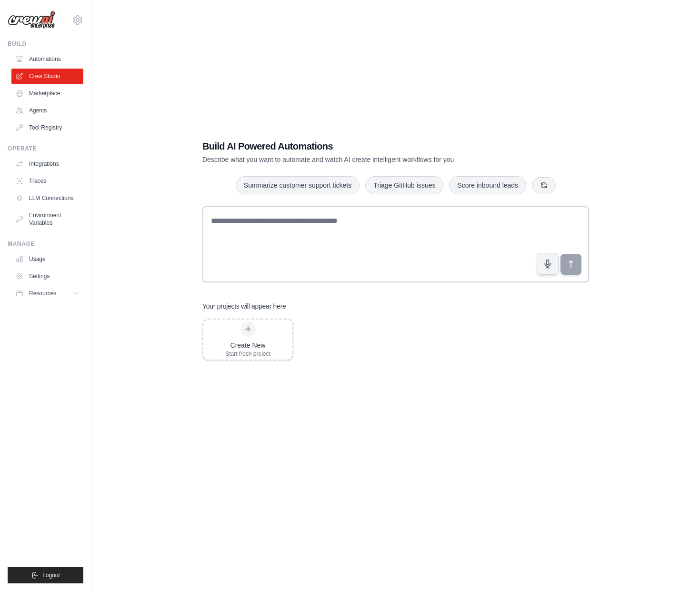  What do you see at coordinates (404, 185) in the screenshot?
I see `button: Triage GitHub issues` at bounding box center [404, 185].